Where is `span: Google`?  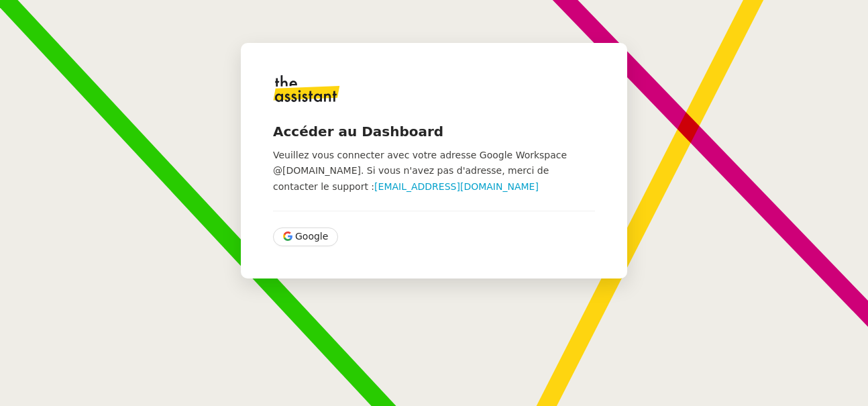
span: Google is located at coordinates (311, 236).